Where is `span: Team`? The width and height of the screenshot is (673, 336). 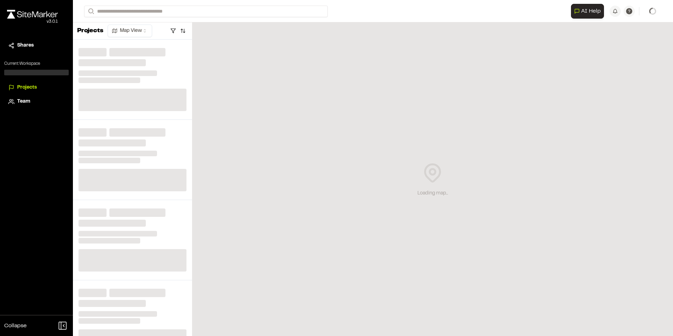 span: Team is located at coordinates (23, 102).